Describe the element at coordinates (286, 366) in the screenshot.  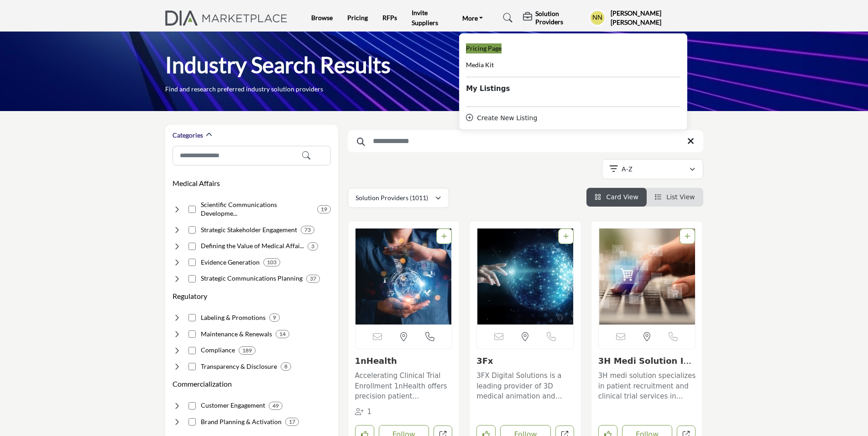
I see `b: 8` at that location.